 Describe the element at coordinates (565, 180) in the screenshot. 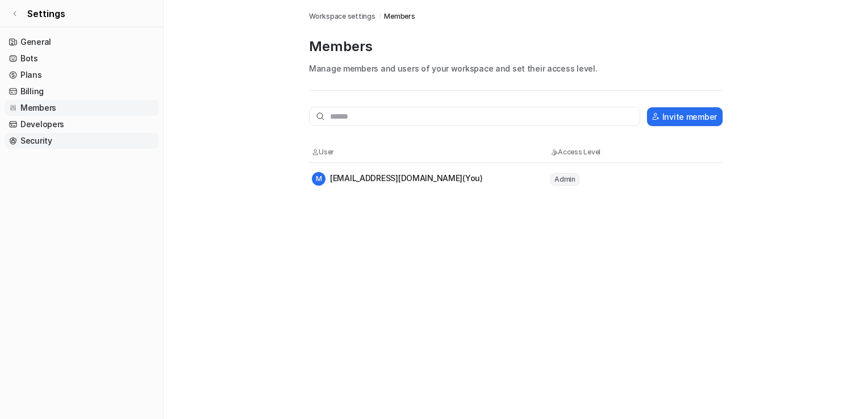

I see `span: Admin` at that location.